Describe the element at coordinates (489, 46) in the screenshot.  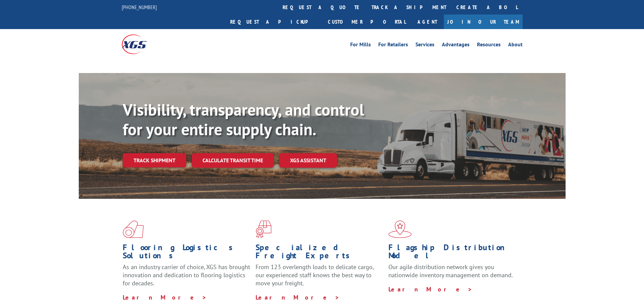
I see `a: Resources` at that location.